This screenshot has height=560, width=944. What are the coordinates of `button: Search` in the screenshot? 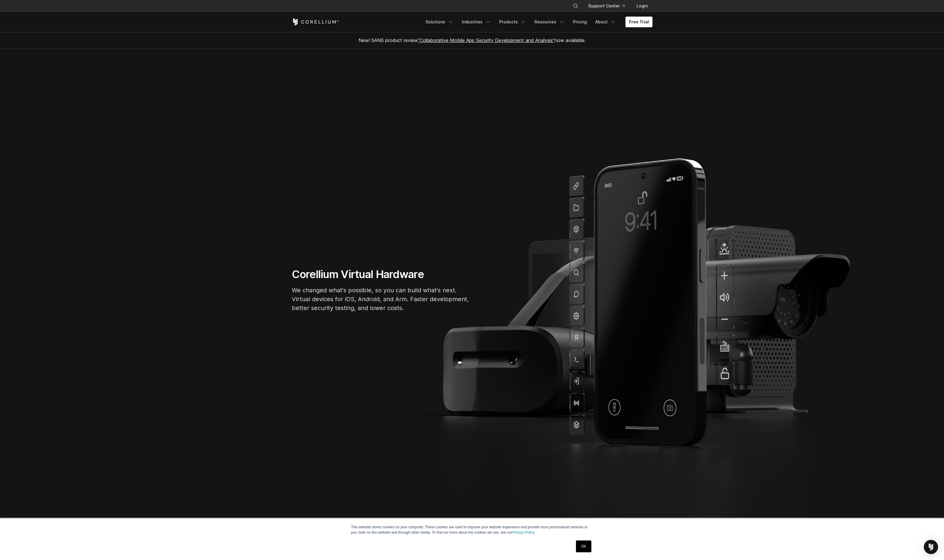 It's located at (575, 6).